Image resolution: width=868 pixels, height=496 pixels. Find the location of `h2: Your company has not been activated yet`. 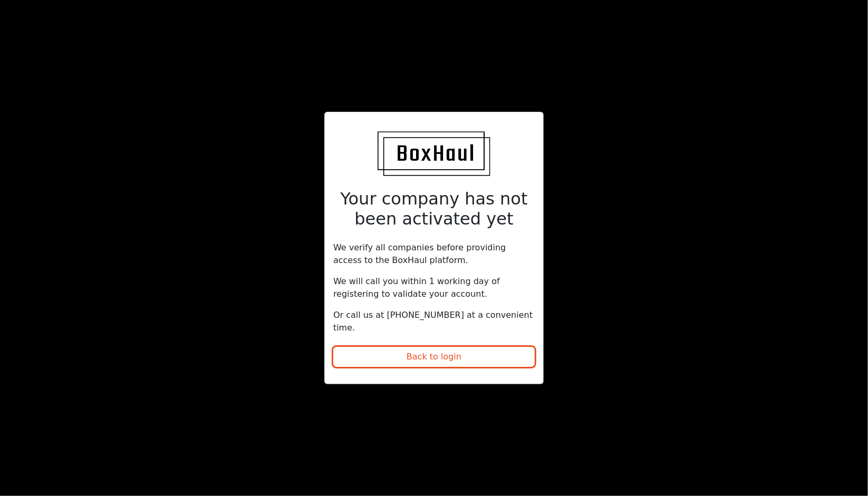

h2: Your company has not been activated yet is located at coordinates (434, 209).